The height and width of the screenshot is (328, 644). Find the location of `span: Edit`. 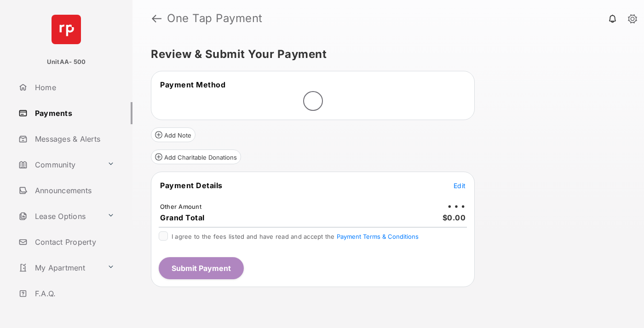

span: Edit is located at coordinates (459, 185).